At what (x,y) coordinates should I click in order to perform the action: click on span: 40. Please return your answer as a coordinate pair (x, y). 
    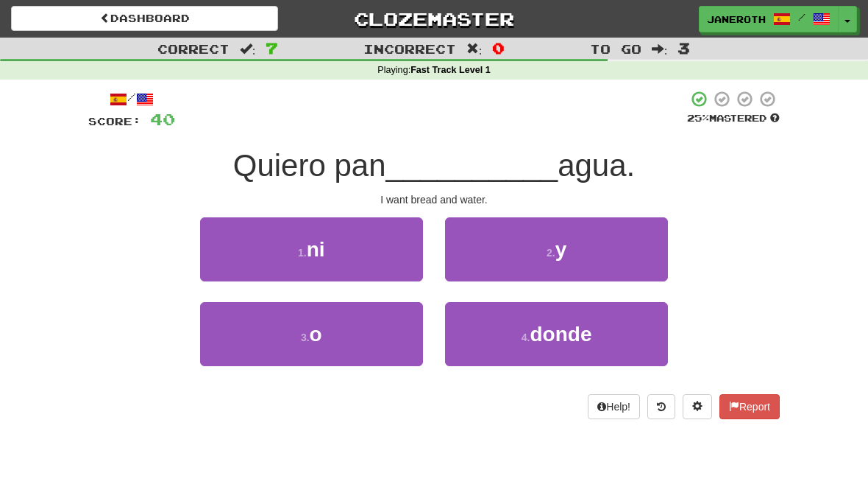
    Looking at the image, I should click on (162, 119).